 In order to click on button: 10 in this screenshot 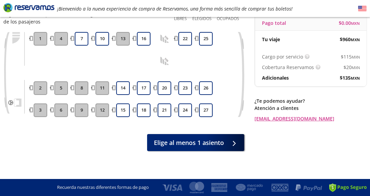, I will do `click(102, 39)`.